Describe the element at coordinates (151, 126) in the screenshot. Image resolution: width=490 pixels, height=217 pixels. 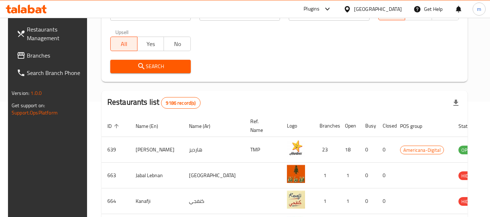
I see `span: Name (En)` at that location.